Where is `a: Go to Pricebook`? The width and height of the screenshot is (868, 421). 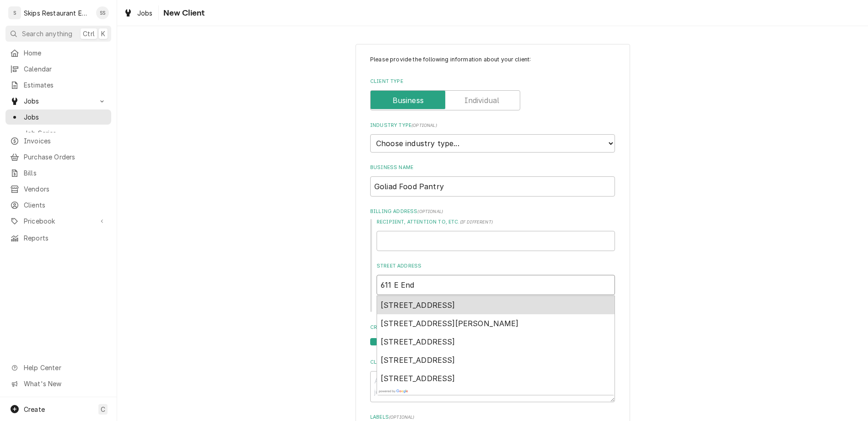
a: Go to Pricebook is located at coordinates (58, 221).